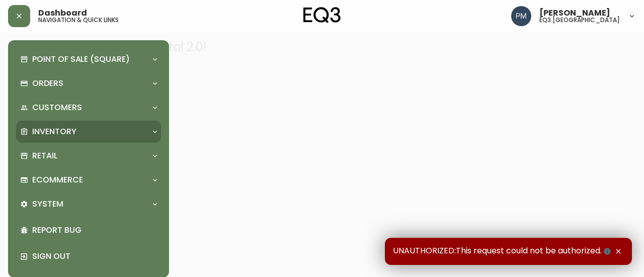 The image size is (644, 277). Describe the element at coordinates (322, 15) in the screenshot. I see `img: logo` at that location.